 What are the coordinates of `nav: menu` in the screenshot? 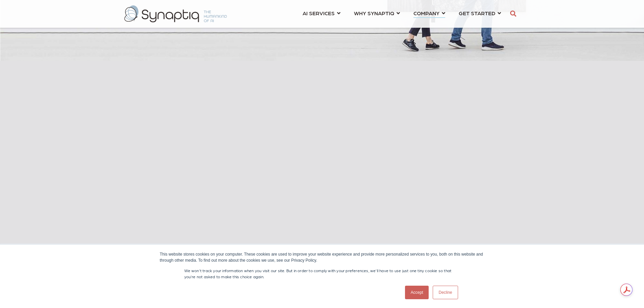 It's located at (401, 14).